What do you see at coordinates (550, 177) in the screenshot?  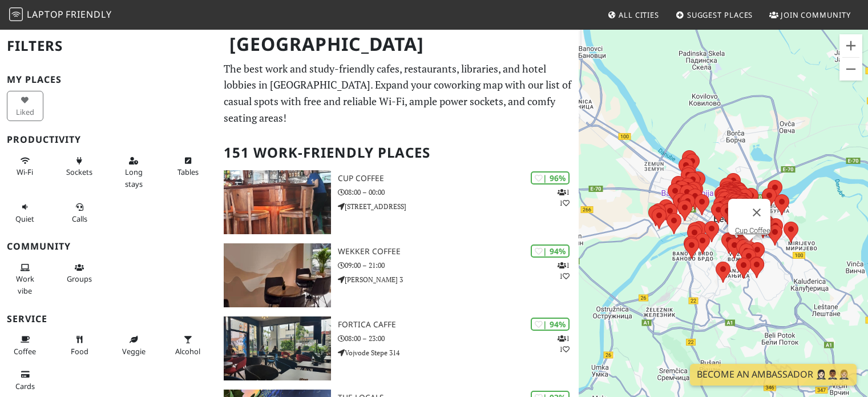 I see `div: | 96%` at bounding box center [550, 177].